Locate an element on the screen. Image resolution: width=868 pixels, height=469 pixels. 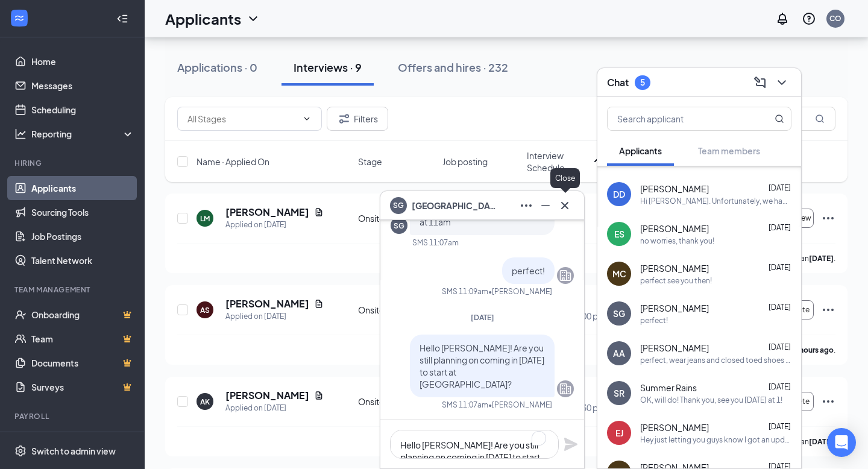
div: AK is located at coordinates (205, 401).